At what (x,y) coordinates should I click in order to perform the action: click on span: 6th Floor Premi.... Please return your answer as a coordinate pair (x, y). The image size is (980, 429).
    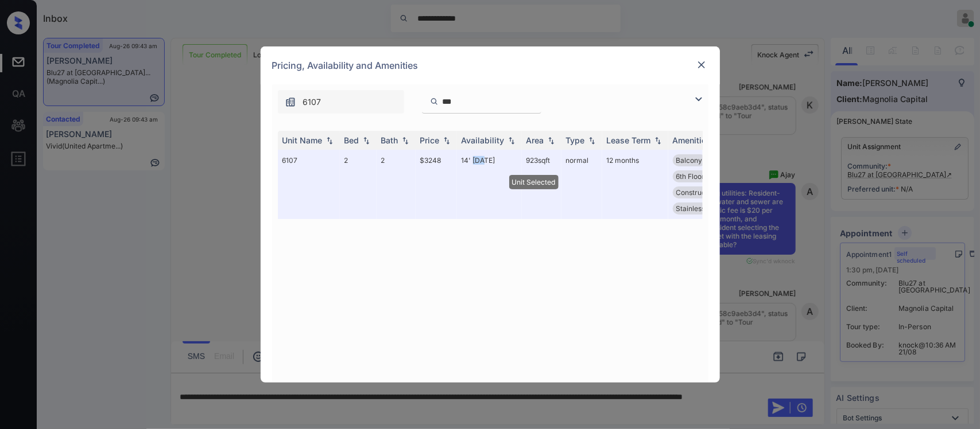
    Looking at the image, I should click on (704, 176).